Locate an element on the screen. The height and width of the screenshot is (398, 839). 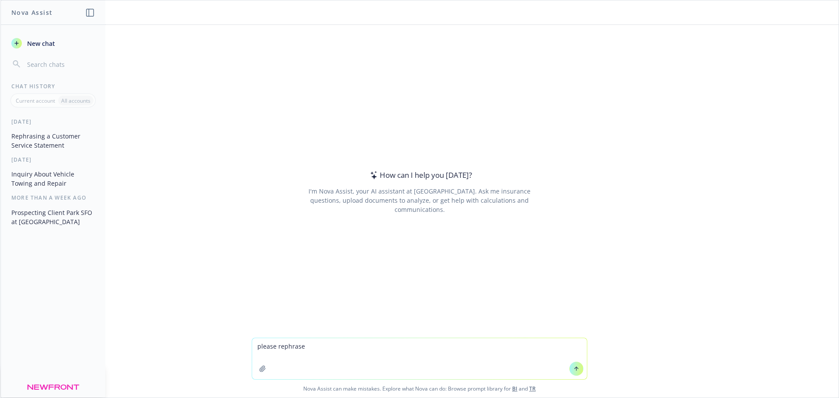
p: All accounts is located at coordinates (76, 101).